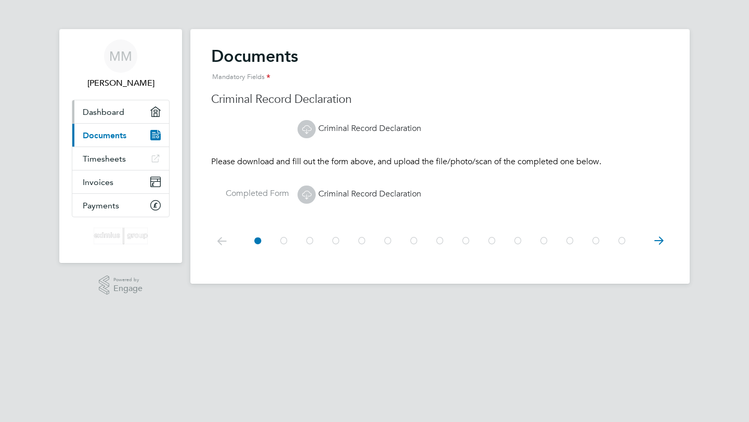 This screenshot has width=749, height=422. I want to click on span: Timesheets, so click(104, 159).